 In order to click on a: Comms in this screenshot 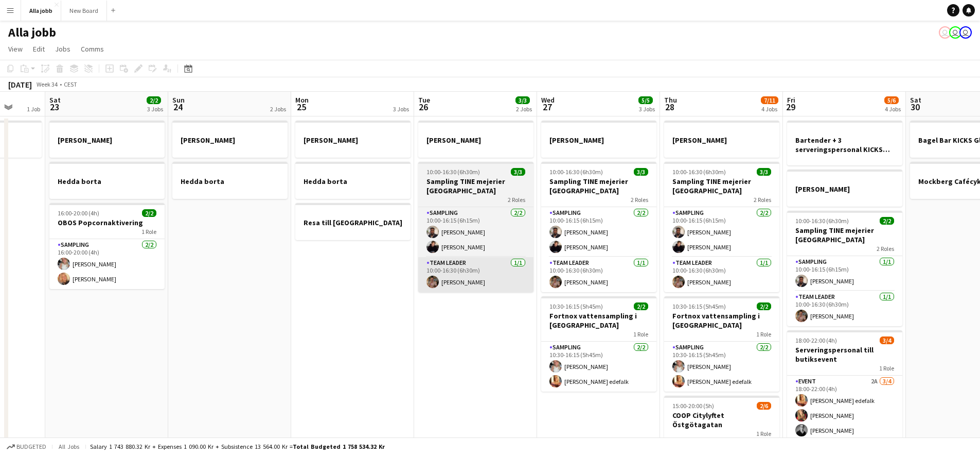, I will do `click(92, 49)`.